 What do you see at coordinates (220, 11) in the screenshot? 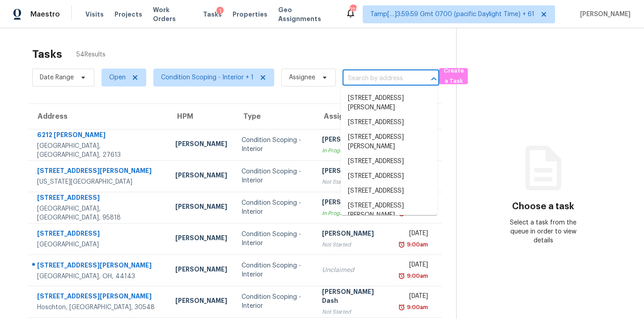
I see `div: 1` at bounding box center [220, 11].